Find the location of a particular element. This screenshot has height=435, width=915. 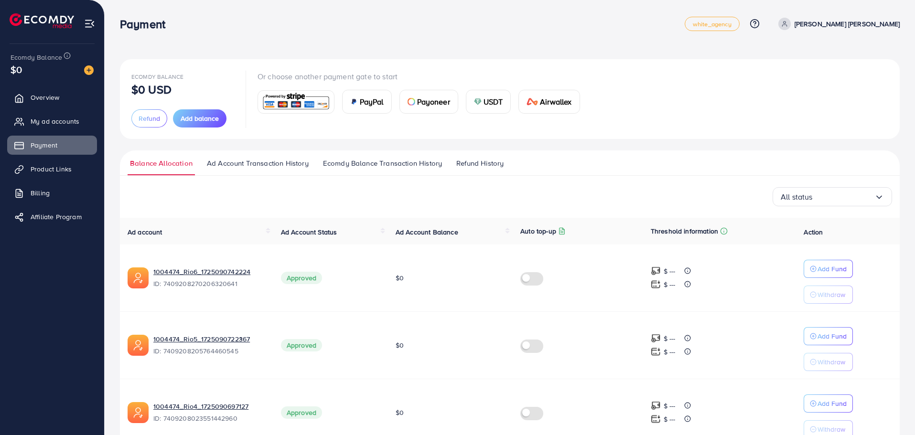

a: cardPayPal is located at coordinates (367, 102).